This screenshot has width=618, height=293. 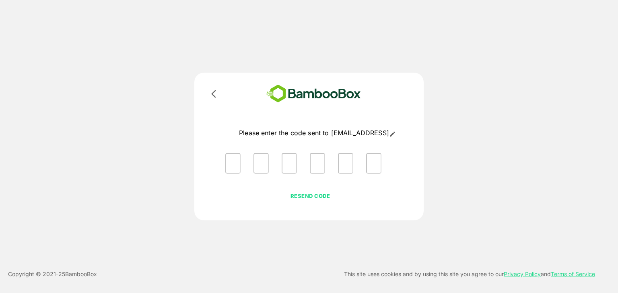 What do you see at coordinates (313, 94) in the screenshot?
I see `img: bamboobox` at bounding box center [313, 94].